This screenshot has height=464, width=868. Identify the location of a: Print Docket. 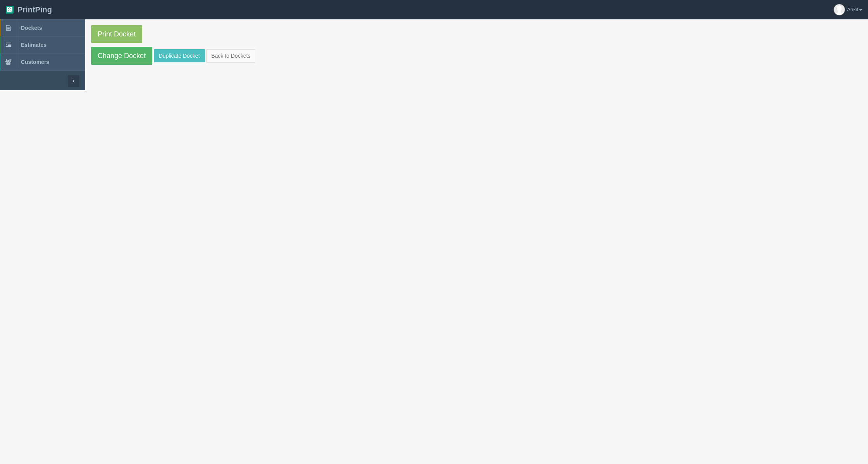
(116, 34).